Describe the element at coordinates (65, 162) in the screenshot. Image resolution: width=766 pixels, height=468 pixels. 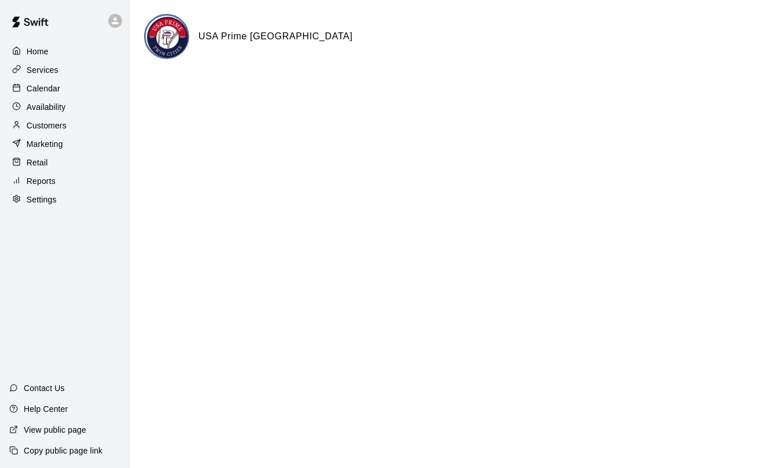
I see `a: Retail` at that location.